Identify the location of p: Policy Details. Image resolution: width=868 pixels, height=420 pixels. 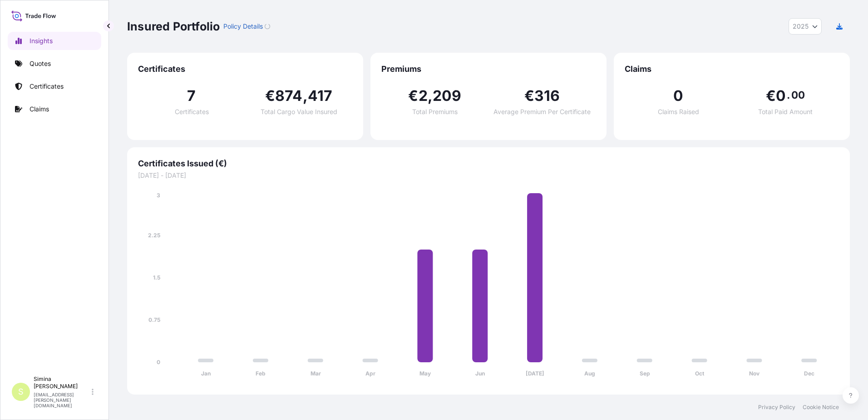
(243, 26).